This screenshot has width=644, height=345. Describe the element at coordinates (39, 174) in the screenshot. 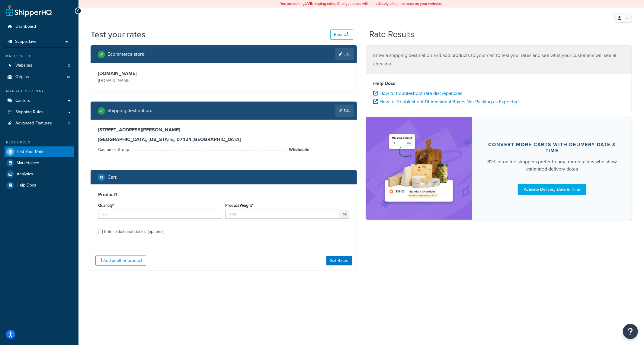

I see `li: Analytics` at that location.